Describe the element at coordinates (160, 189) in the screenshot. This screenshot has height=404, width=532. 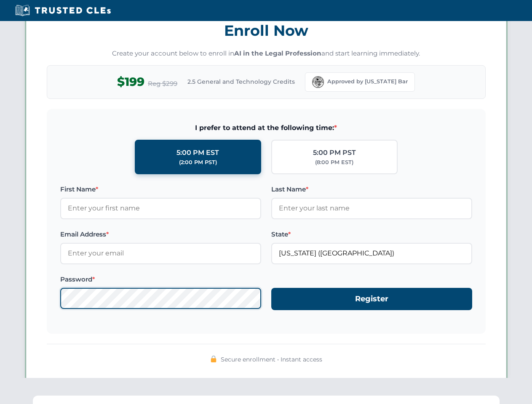
I see `label: First Name` at that location.